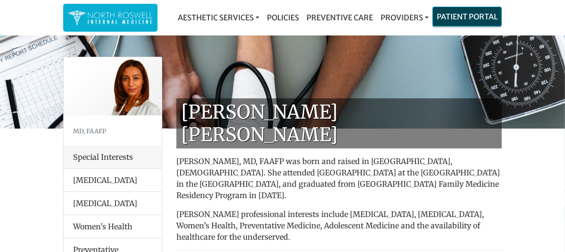 Image resolution: width=565 pixels, height=252 pixels. What do you see at coordinates (340, 17) in the screenshot?
I see `a: Preventive Care` at bounding box center [340, 17].